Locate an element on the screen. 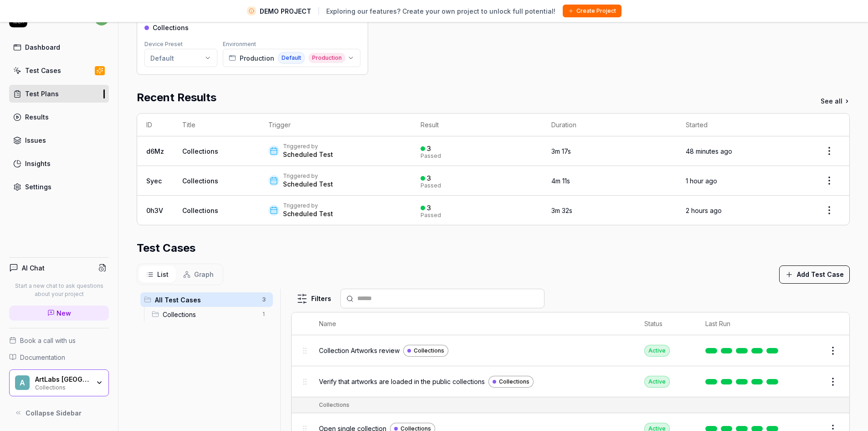  div: Test Plans is located at coordinates (42, 94).